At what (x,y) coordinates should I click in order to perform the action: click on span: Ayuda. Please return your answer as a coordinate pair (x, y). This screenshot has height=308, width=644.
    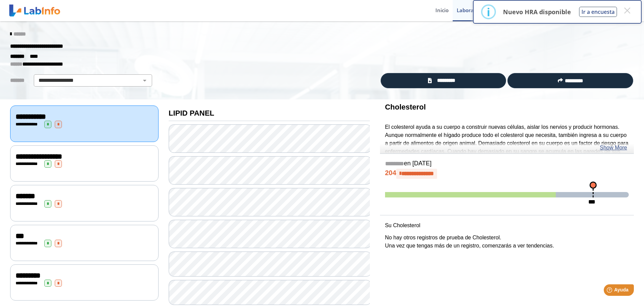
    Looking at the image, I should click on (37, 8).